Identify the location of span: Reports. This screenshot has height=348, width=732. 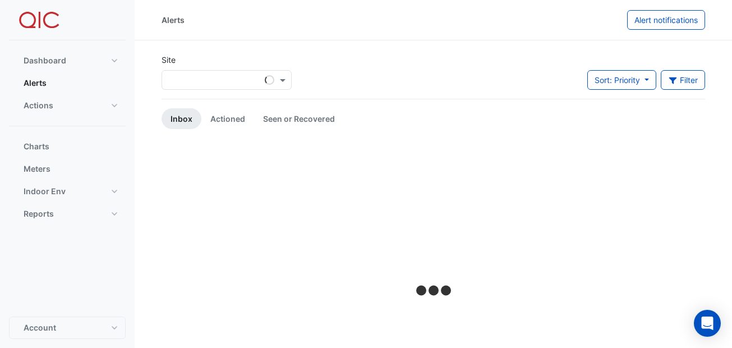
(39, 214).